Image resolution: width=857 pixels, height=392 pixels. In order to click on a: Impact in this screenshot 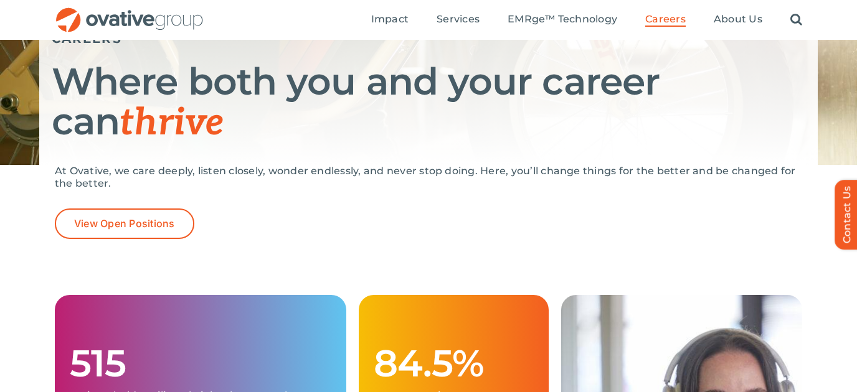, I will do `click(390, 20)`.